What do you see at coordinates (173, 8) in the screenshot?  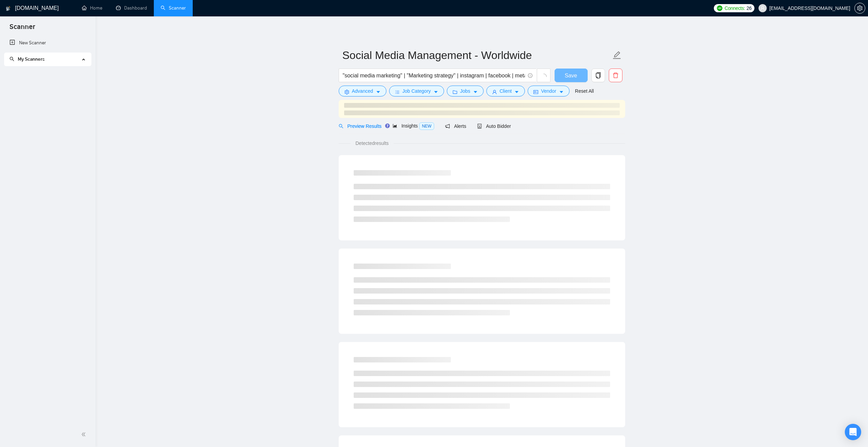 I see `a: searchScanner` at bounding box center [173, 8].